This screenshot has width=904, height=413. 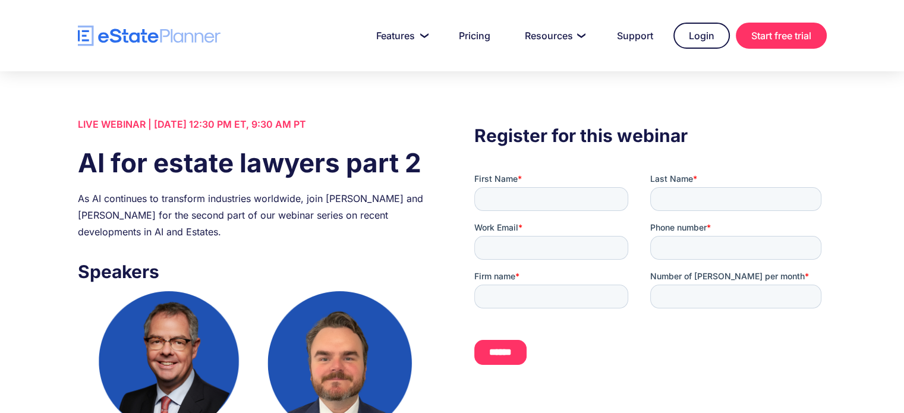 I want to click on span: Phone number, so click(x=204, y=54).